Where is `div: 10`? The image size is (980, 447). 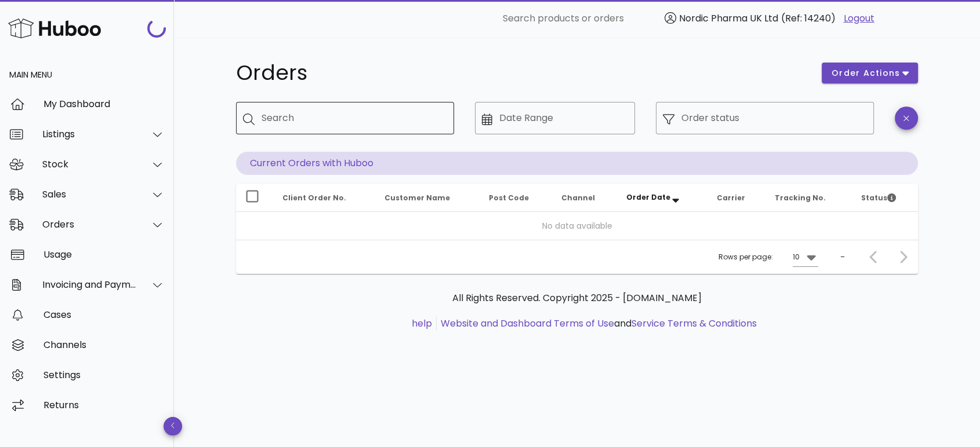
div: 10 is located at coordinates (796, 257).